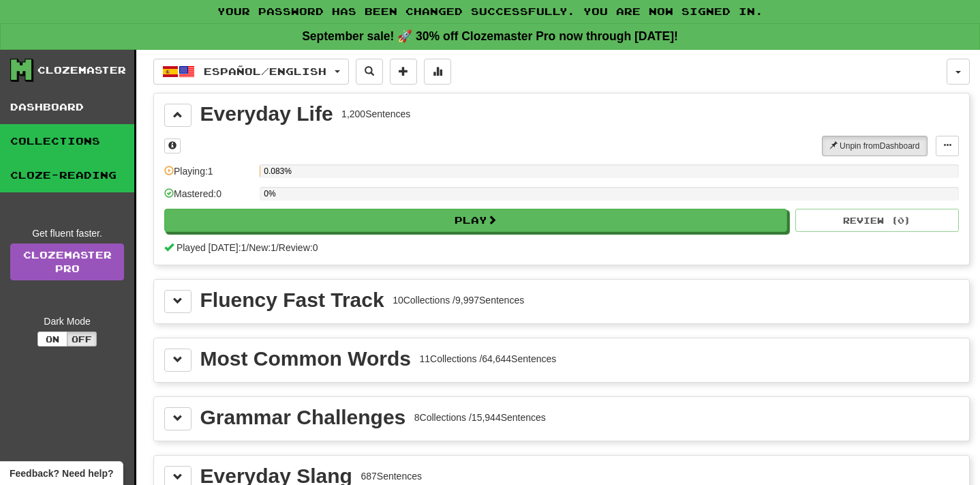 This screenshot has width=980, height=485. Describe the element at coordinates (208, 198) in the screenshot. I see `div: Mastered: 0` at that location.